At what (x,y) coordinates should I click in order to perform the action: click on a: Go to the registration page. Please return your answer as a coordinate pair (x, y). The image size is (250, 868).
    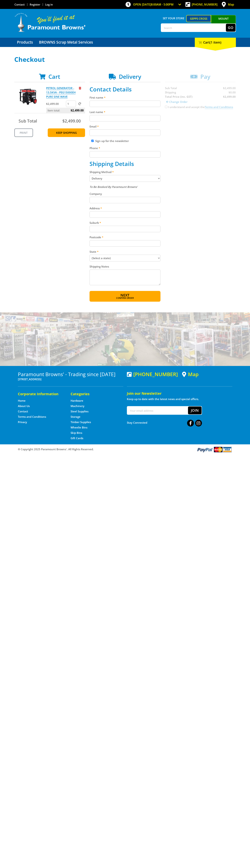
    Looking at the image, I should click on (35, 4).